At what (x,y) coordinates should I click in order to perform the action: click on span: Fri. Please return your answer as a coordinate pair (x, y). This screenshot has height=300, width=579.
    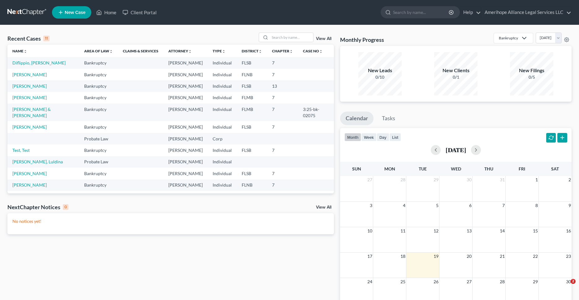
    Looking at the image, I should click on (522, 168).